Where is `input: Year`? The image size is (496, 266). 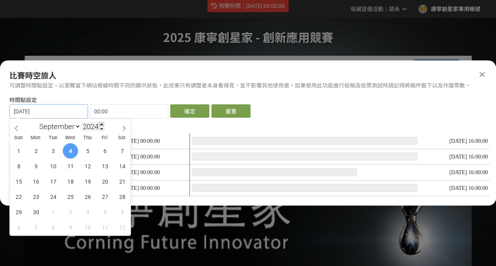 input: Year is located at coordinates (93, 126).